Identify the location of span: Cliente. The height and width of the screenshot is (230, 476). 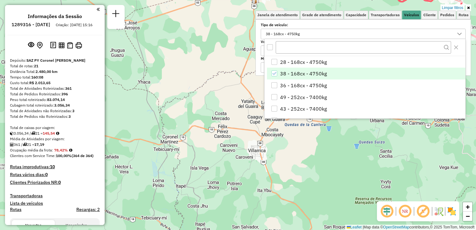
(430, 15).